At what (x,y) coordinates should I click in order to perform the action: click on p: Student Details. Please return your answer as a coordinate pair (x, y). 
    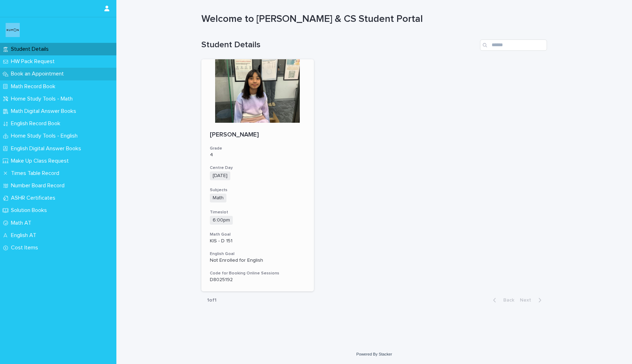
    Looking at the image, I should click on (31, 49).